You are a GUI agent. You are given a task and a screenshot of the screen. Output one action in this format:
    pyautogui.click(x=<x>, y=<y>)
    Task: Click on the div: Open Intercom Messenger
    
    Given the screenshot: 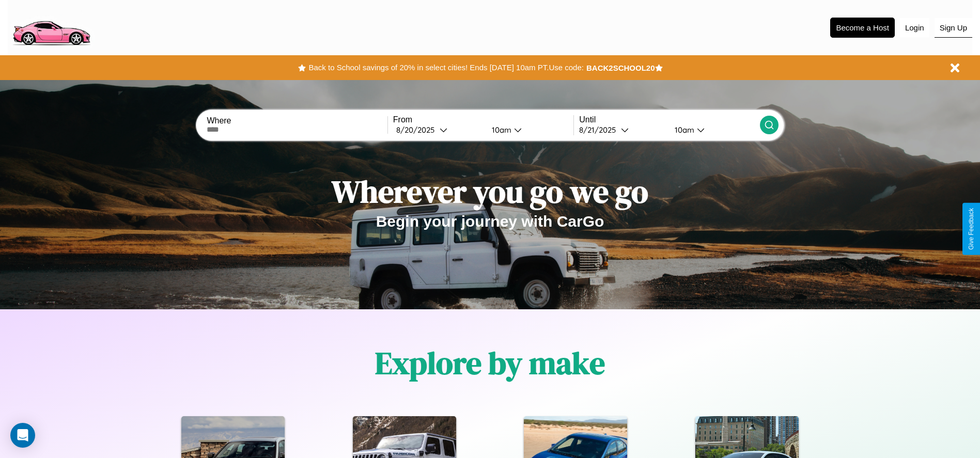 What is the action you would take?
    pyautogui.click(x=22, y=436)
    